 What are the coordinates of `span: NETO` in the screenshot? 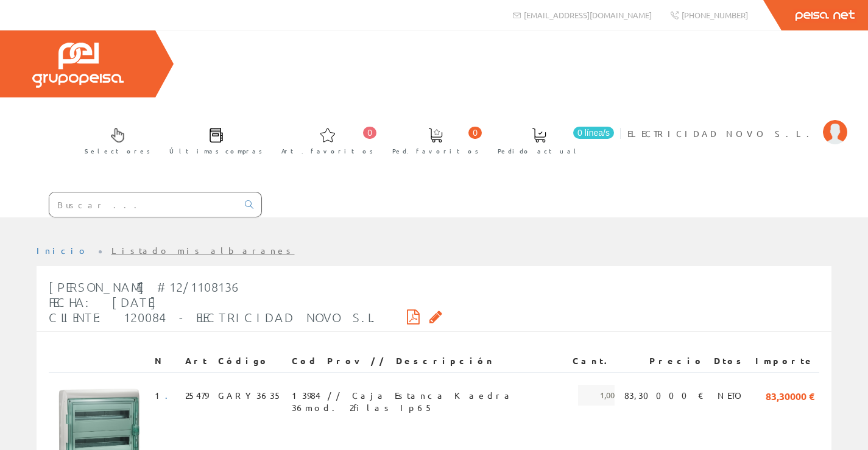 It's located at (732, 396).